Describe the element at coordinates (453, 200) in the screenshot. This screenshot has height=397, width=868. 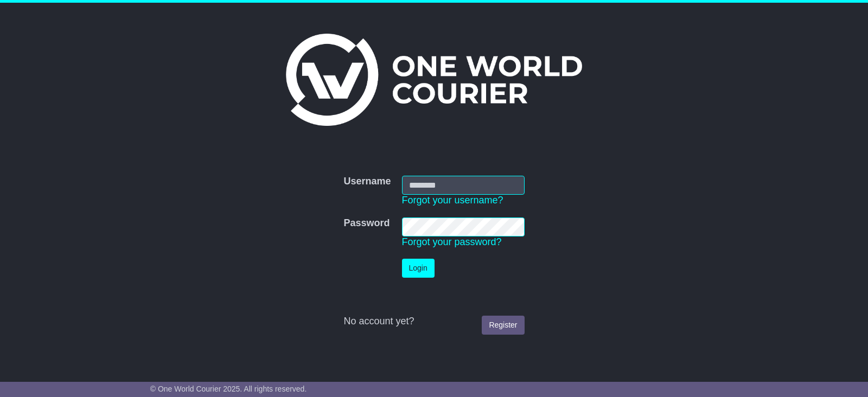
I see `a: Forgot your username?` at that location.